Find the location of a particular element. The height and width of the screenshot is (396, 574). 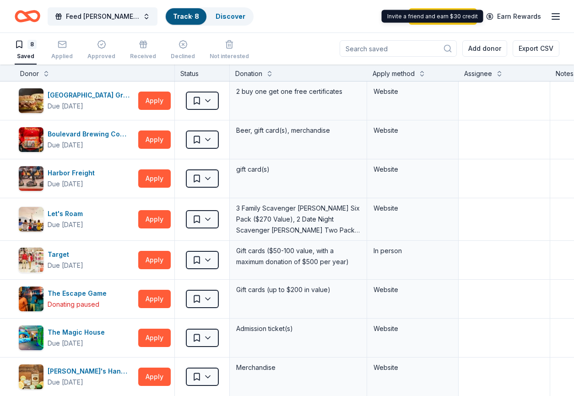

img: Image for 54th Street Grill & Bar is located at coordinates (31, 101).